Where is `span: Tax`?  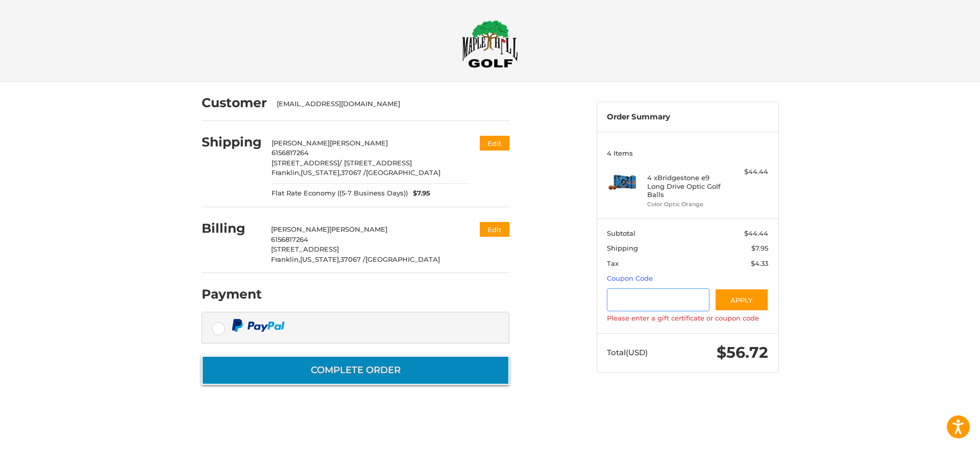
span: Tax is located at coordinates (613, 263).